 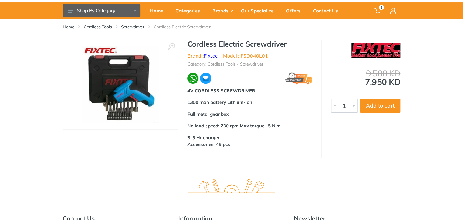 What do you see at coordinates (327, 11) in the screenshot?
I see `a: Contact Us` at bounding box center [327, 11].